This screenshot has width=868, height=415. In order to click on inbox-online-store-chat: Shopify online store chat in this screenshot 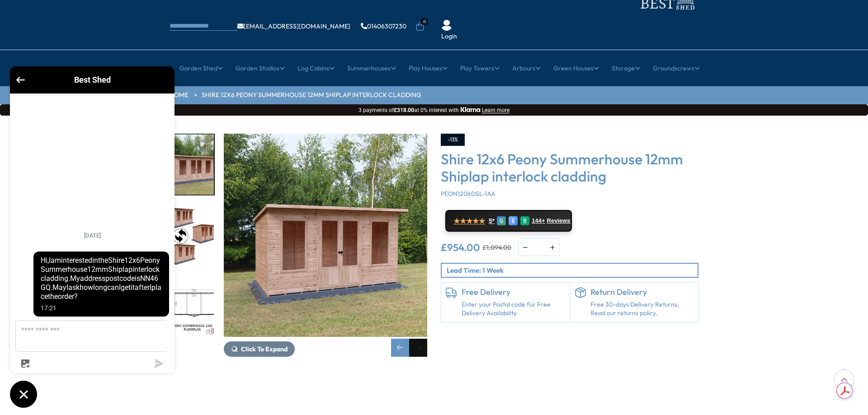, I will do `click(92, 237)`.